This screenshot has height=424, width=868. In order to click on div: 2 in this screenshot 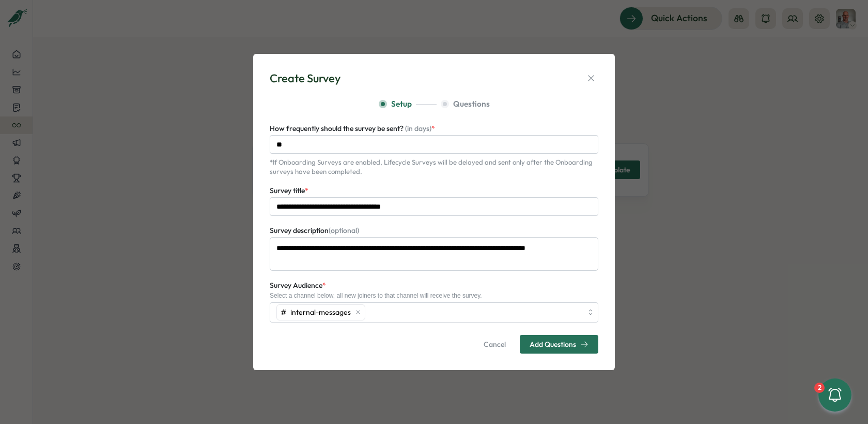, I will do `click(820, 388)`.